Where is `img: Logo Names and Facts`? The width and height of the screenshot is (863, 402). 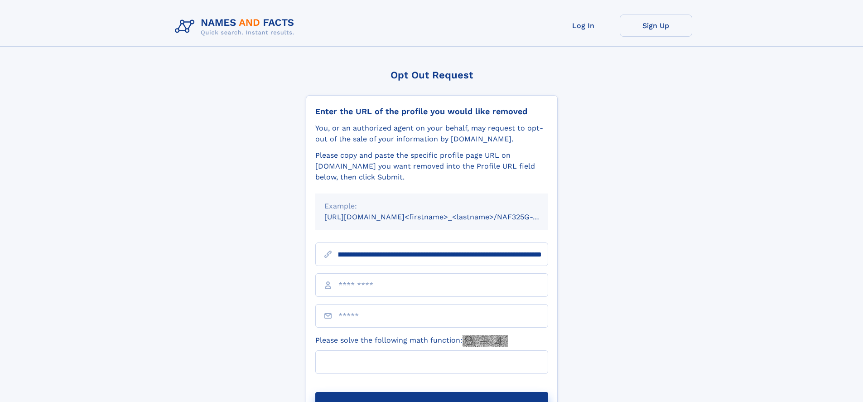 img: Logo Names and Facts is located at coordinates (237, 27).